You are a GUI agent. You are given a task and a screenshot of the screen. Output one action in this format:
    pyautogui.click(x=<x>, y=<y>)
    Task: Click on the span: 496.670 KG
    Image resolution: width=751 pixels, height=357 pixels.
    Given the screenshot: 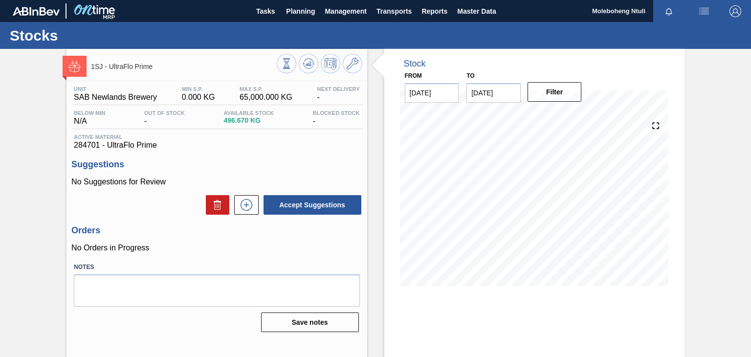 What is the action you would take?
    pyautogui.click(x=248, y=120)
    